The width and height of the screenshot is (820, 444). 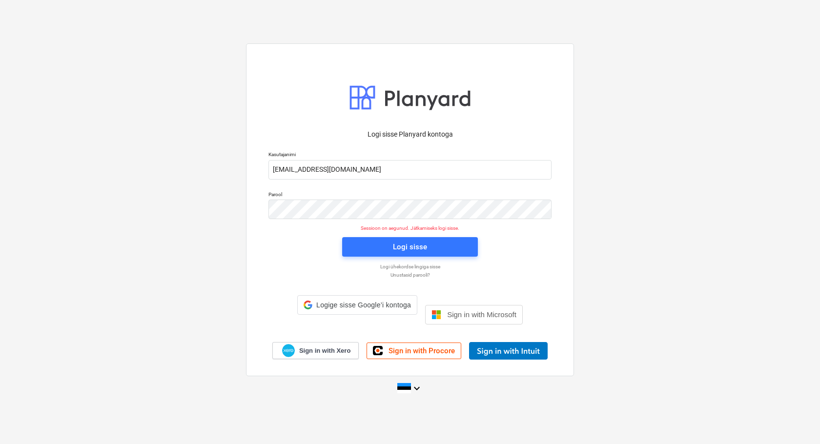 What do you see at coordinates (410, 275) in the screenshot?
I see `p: Unustasid parooli?` at bounding box center [410, 275].